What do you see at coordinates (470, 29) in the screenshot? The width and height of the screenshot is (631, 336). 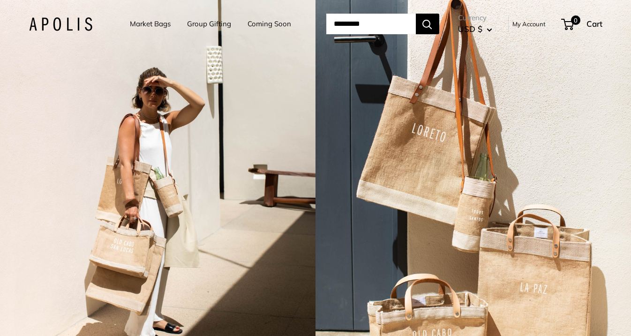 I see `span: USD $` at bounding box center [470, 29].